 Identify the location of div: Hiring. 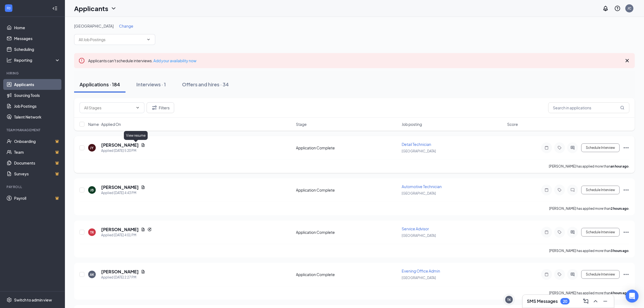
(33, 73).